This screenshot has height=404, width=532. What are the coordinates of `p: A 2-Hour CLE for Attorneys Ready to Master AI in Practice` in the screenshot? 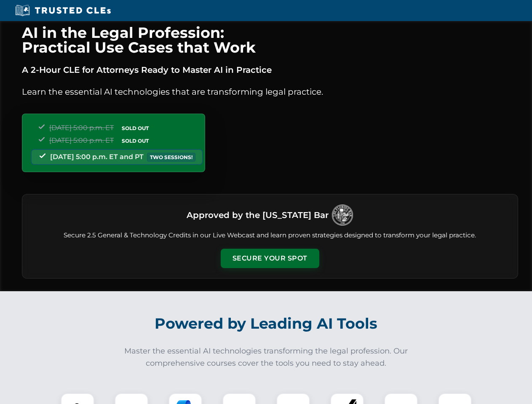 It's located at (270, 70).